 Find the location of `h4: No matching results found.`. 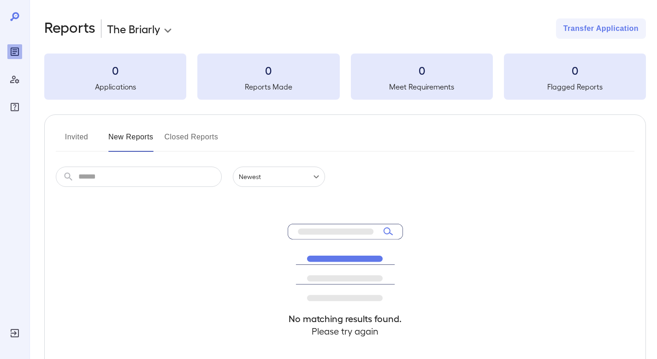

h4: No matching results found. is located at coordinates (345, 318).